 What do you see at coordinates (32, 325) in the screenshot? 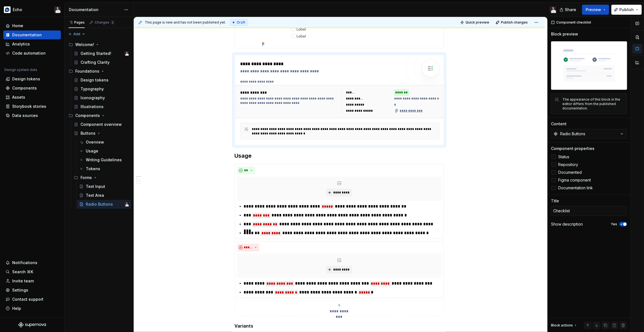
I see `svg: Supernova Logo` at bounding box center [32, 325].